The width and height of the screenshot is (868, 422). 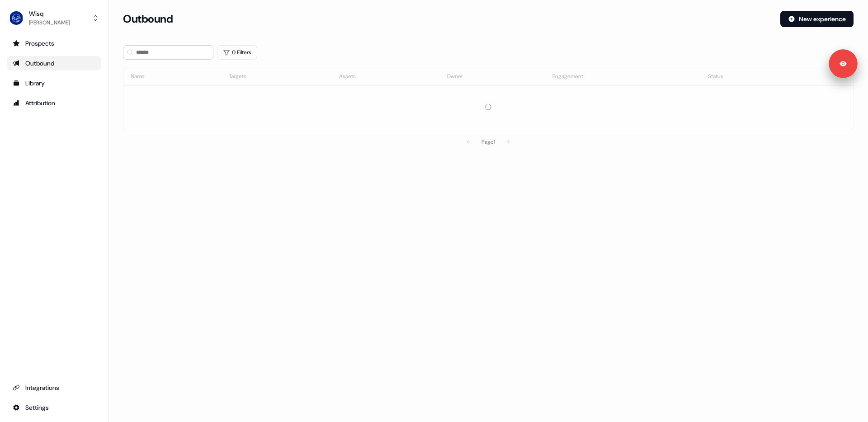 What do you see at coordinates (54, 103) in the screenshot?
I see `a: Go to attribution` at bounding box center [54, 103].